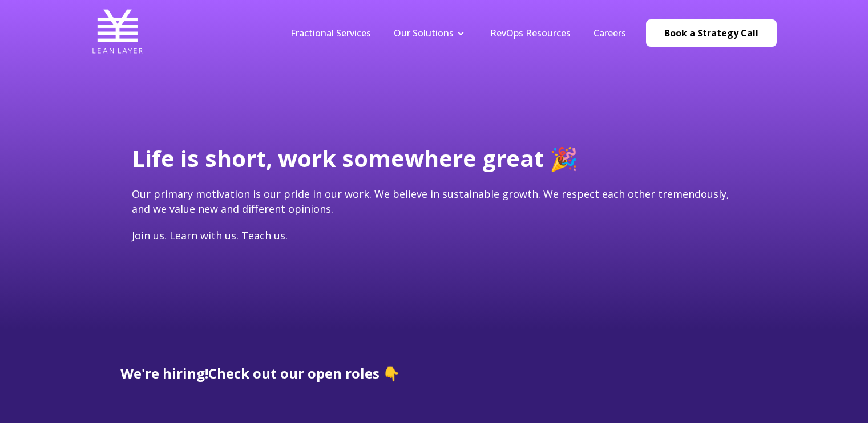  What do you see at coordinates (355, 158) in the screenshot?
I see `span: Life is short, work somewhere great 🎉` at bounding box center [355, 158].